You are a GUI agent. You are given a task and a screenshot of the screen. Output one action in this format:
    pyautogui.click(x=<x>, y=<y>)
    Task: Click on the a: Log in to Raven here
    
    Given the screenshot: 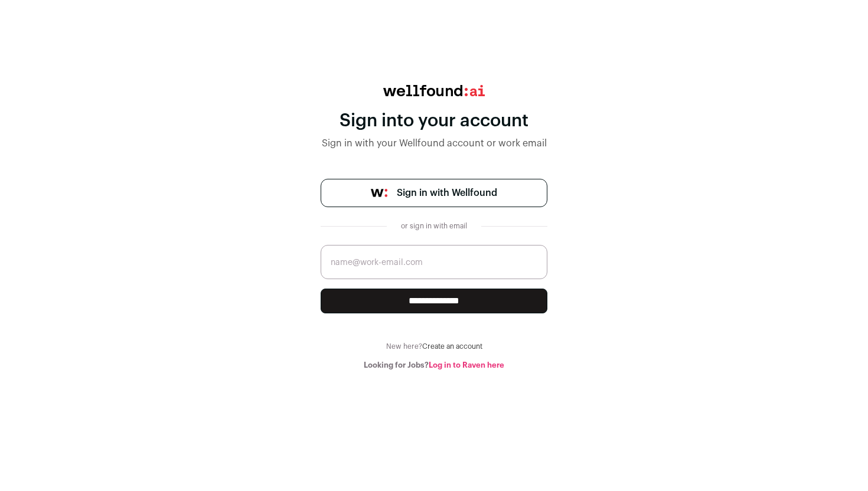 What is the action you would take?
    pyautogui.click(x=467, y=365)
    